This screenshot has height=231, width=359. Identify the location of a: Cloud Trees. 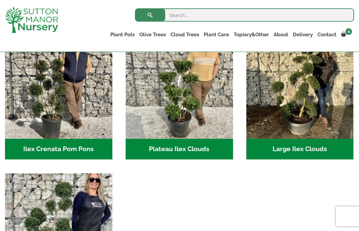
(185, 35).